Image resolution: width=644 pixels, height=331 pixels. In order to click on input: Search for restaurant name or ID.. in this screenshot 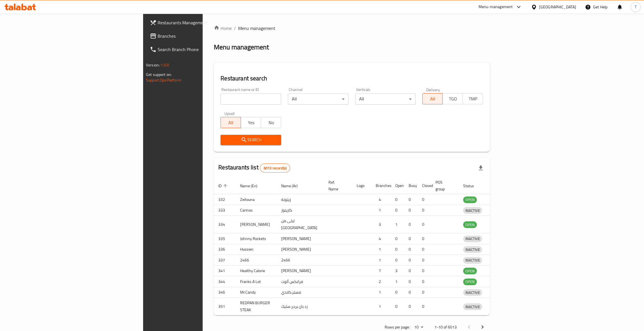, I will do `click(251, 99)`.